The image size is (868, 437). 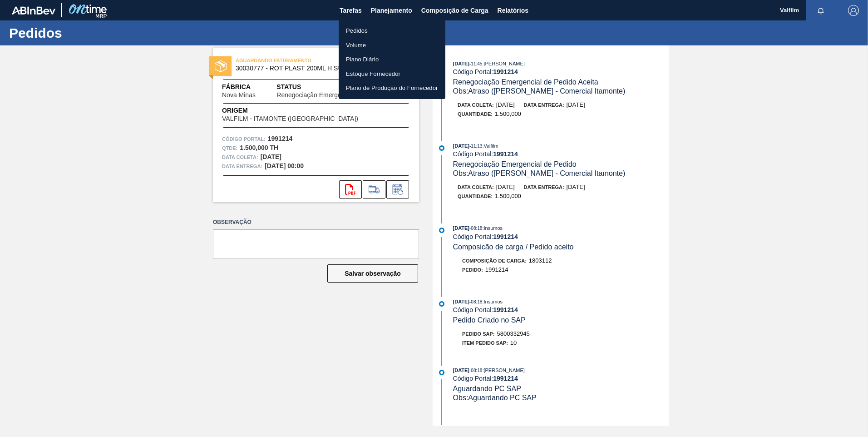 What do you see at coordinates (392, 59) in the screenshot?
I see `a: Plano Diário` at bounding box center [392, 59].